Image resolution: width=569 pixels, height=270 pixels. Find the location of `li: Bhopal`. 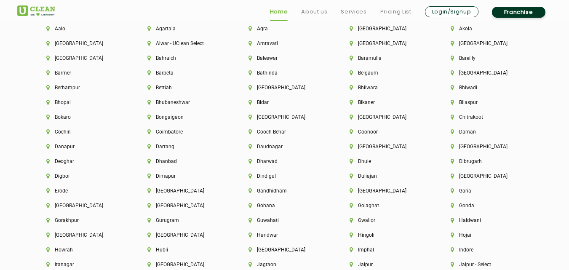

li: Bhopal is located at coordinates (83, 102).